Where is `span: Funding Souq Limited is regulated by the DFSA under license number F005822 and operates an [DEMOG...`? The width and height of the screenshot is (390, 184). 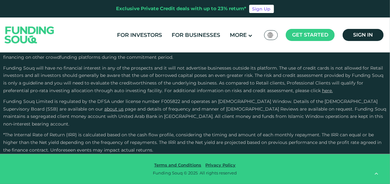
span: Funding Souq Limited is regulated by the DFSA under license number F005822 and operates an [DEMOG... is located at coordinates (190, 105).